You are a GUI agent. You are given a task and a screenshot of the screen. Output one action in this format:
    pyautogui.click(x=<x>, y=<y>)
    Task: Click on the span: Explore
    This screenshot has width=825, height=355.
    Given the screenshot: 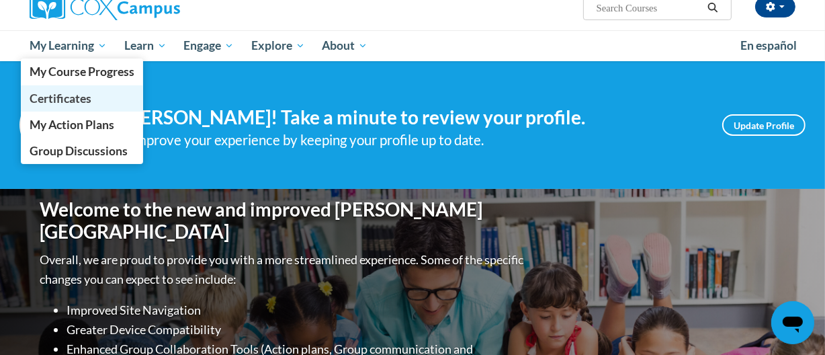 What is the action you would take?
    pyautogui.click(x=278, y=46)
    